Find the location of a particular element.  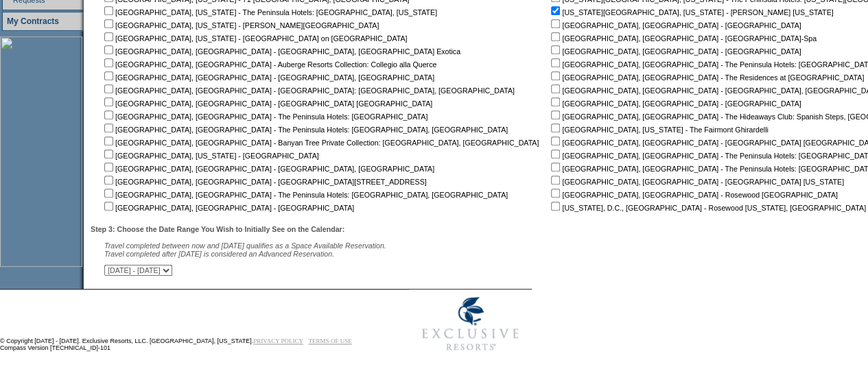

a: PRIVACY POLICY is located at coordinates (278, 341).